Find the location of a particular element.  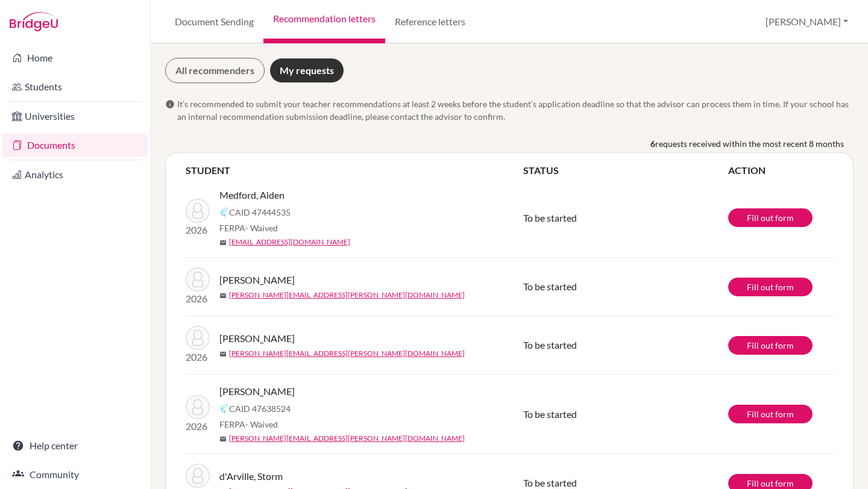

img: Medford, Aiden is located at coordinates (198, 211).